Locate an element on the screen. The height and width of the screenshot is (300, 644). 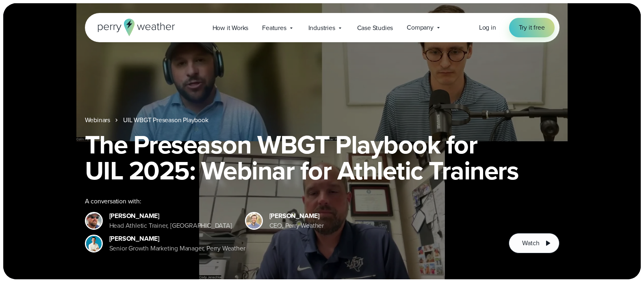
nav: Breadcrumb is located at coordinates (322, 120).